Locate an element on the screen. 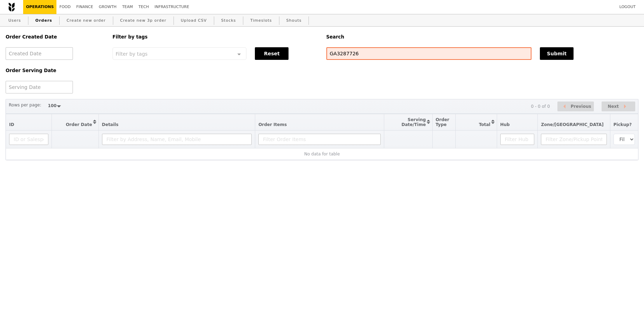 The width and height of the screenshot is (644, 321). h5: Filter by tags is located at coordinates (215, 37).